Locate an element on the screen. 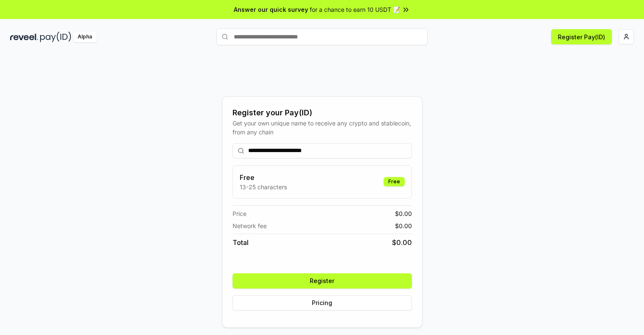 This screenshot has width=644, height=335. h3: Free is located at coordinates (263, 177).